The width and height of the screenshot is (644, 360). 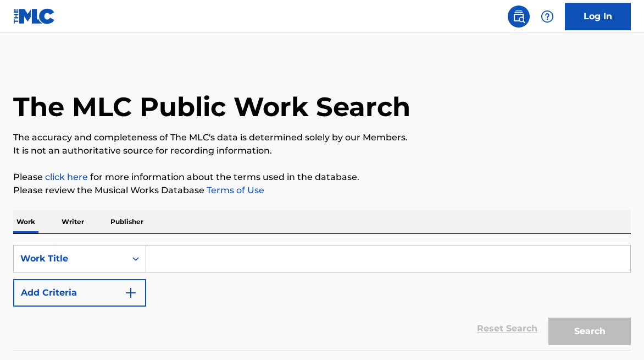 I want to click on img: help, so click(x=547, y=17).